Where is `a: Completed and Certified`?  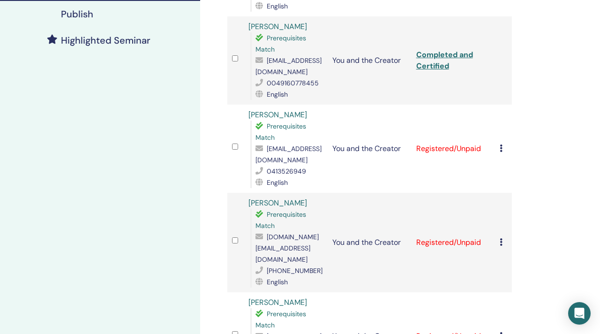 a: Completed and Certified is located at coordinates (445, 60).